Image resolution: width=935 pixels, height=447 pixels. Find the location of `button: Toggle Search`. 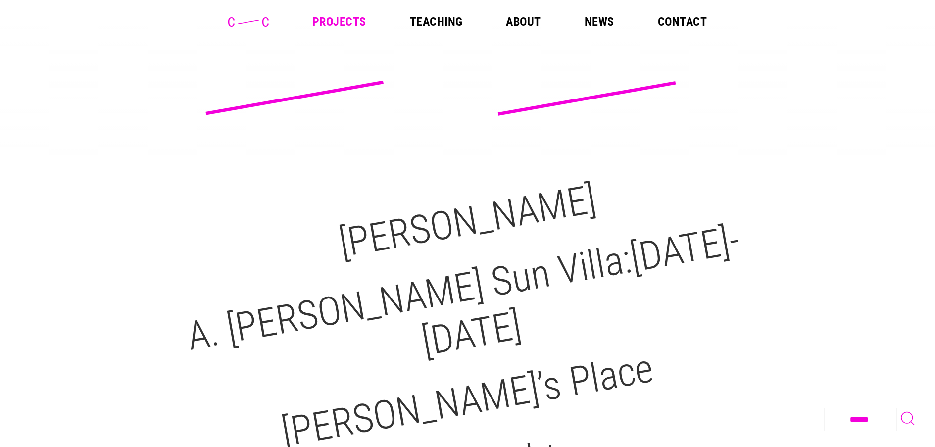

button: Toggle Search is located at coordinates (908, 419).